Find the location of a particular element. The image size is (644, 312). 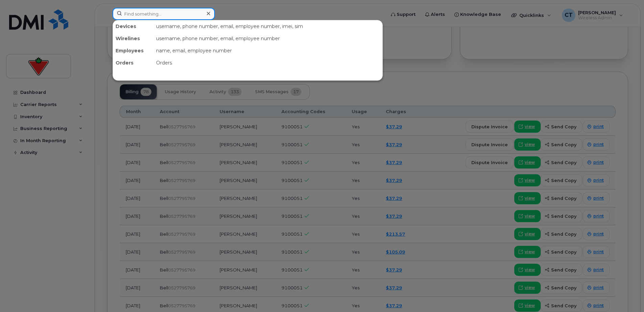

div: username, phone number, email, employee number is located at coordinates (268, 39).